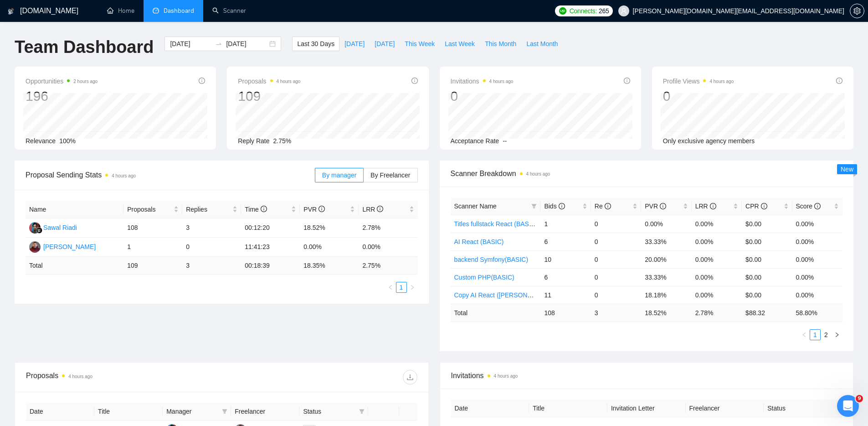  What do you see at coordinates (847, 169) in the screenshot?
I see `span: New` at bounding box center [847, 169].